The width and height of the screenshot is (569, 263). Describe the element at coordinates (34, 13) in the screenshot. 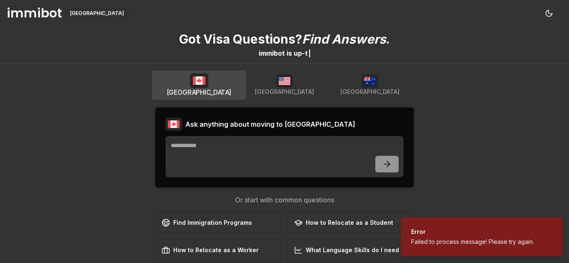

I see `h1: immibot` at that location.